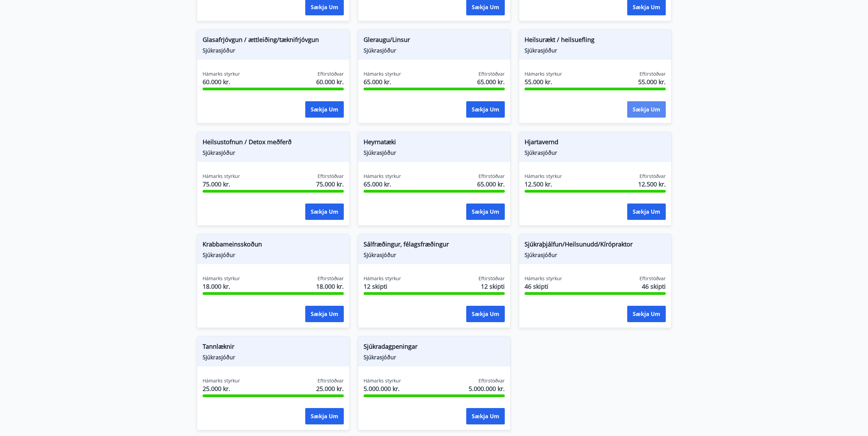  What do you see at coordinates (434, 41) in the screenshot?
I see `span: Gleraugu/Linsur` at bounding box center [434, 41].